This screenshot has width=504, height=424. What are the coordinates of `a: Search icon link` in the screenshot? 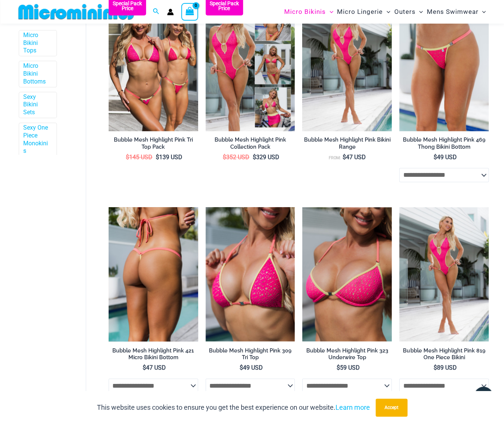 It's located at (156, 12).